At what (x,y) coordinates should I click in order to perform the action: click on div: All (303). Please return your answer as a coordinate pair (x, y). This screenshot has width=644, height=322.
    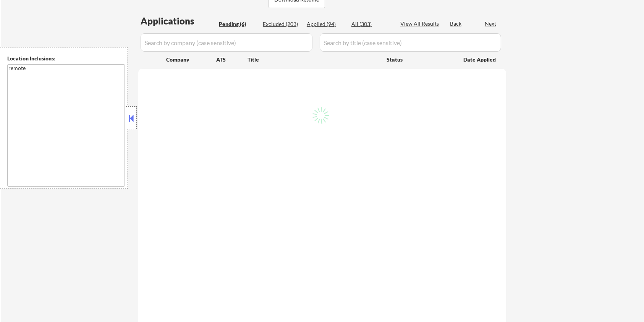
    Looking at the image, I should click on (371, 24).